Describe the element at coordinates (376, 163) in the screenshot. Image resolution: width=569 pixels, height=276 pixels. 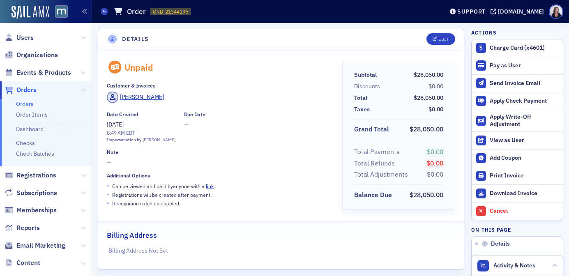
I see `span: Total Refunds` at that location.